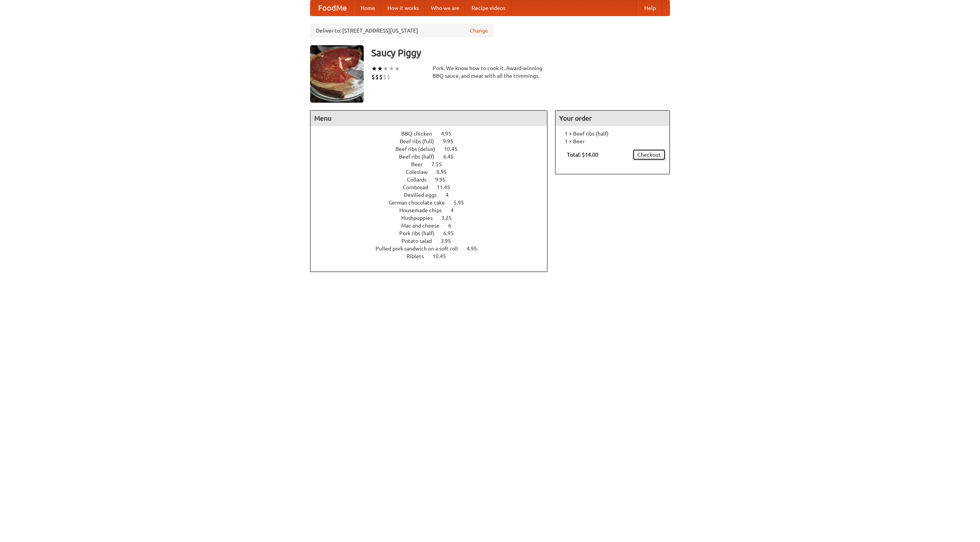 This screenshot has width=980, height=542. Describe the element at coordinates (445, 172) in the screenshot. I see `span: 8.95` at that location.